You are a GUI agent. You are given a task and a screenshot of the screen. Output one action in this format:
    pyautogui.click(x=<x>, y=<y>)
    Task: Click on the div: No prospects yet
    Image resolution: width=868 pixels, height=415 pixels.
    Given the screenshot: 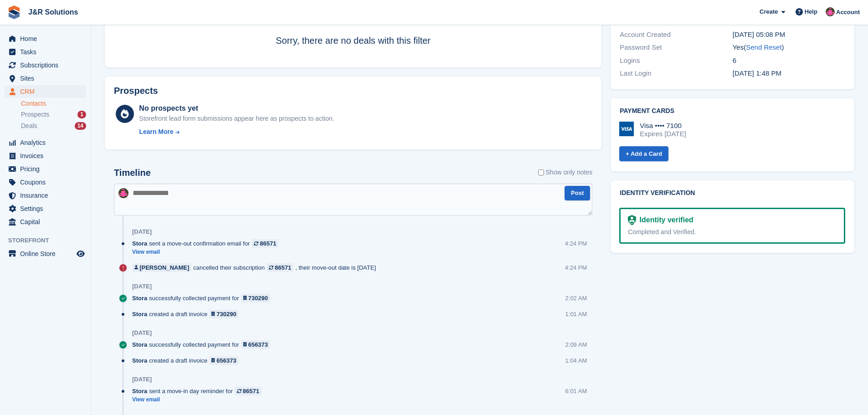 What is the action you would take?
    pyautogui.click(x=236, y=108)
    